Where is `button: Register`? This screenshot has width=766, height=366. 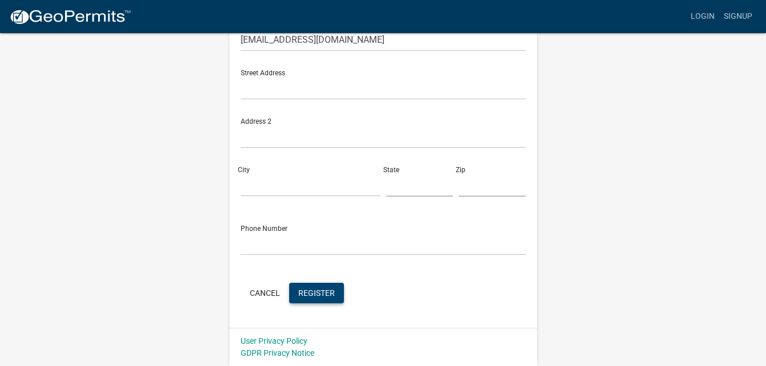 button: Register is located at coordinates (317, 293).